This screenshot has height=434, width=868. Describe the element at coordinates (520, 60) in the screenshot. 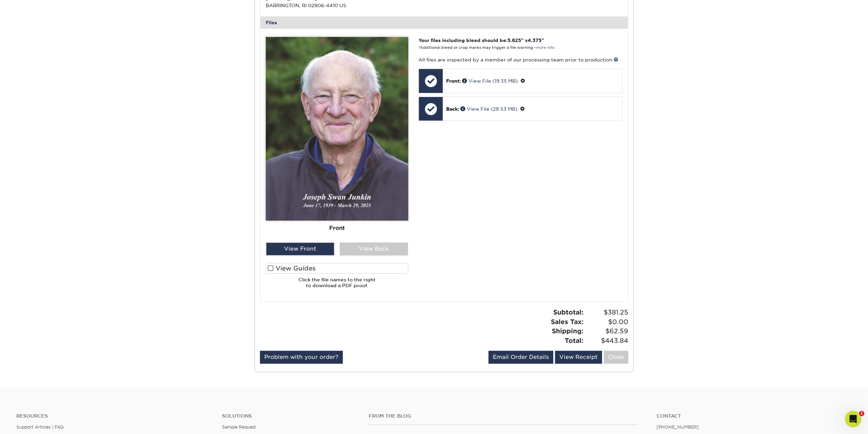

I see `p: All files are inspected by a member of our processing team prior to production.` at that location.